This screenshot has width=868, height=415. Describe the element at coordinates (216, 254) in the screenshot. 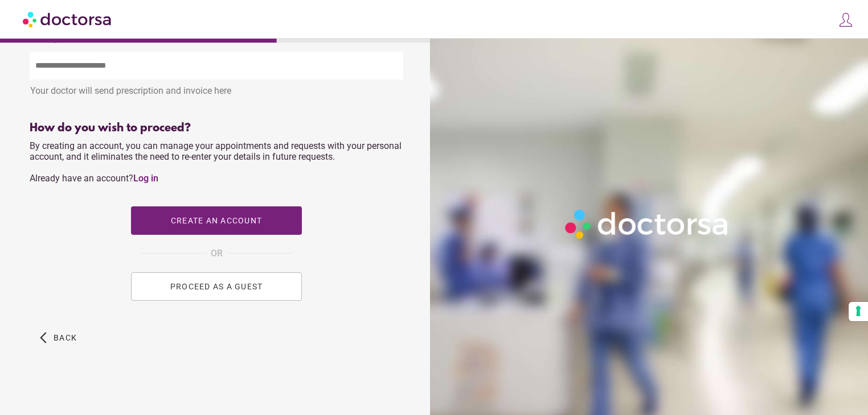

I see `span: OR` at that location.